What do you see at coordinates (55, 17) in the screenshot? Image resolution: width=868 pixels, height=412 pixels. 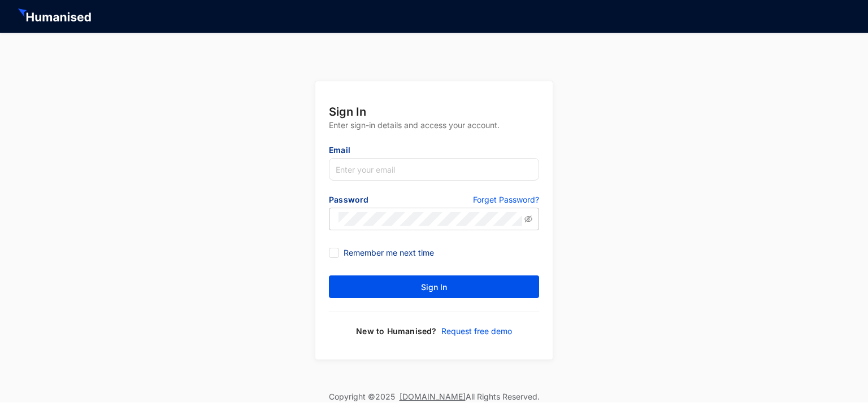 I see `img: HeaderHumanisedNameIcon.51e74e20af0cdc04d39a069d6394d6d9.svg` at bounding box center [55, 17].